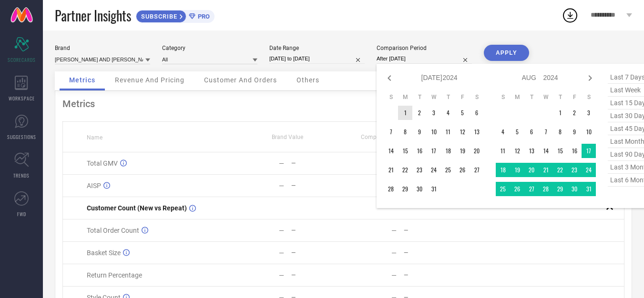  I want to click on span: SCORECARDS, so click(22, 59).